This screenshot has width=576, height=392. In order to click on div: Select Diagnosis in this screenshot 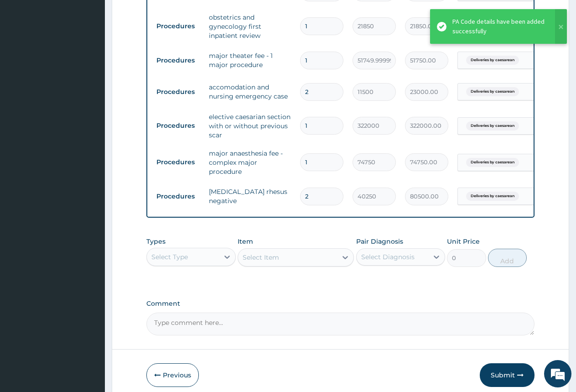, I will do `click(388, 257)`.